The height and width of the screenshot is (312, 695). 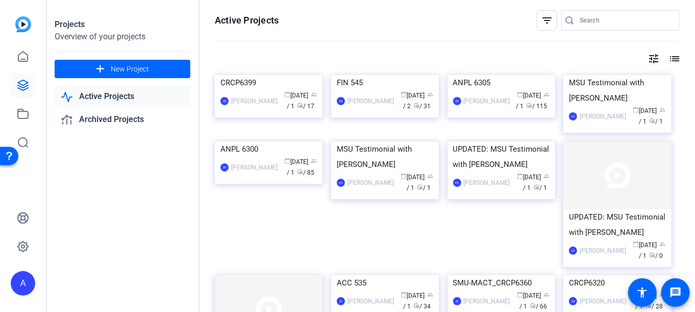 I want to click on span: / 66, so click(x=539, y=306).